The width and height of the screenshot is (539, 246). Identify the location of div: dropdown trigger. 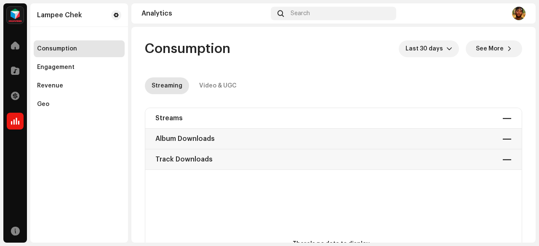
(450, 49).